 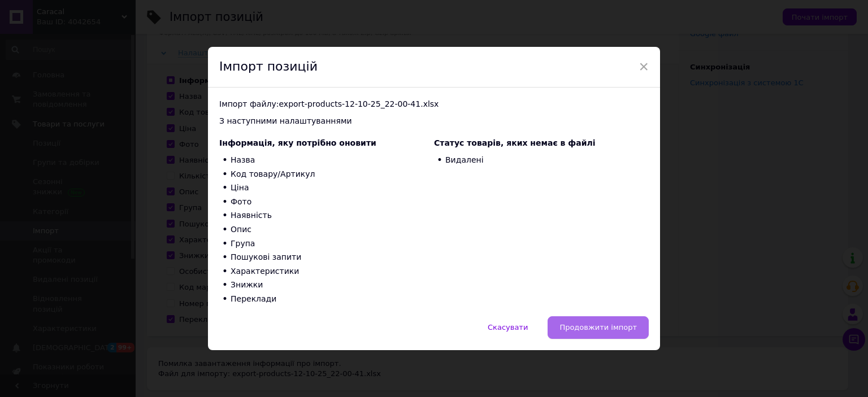 What do you see at coordinates (507, 327) in the screenshot?
I see `button: Скасувати` at bounding box center [507, 327].